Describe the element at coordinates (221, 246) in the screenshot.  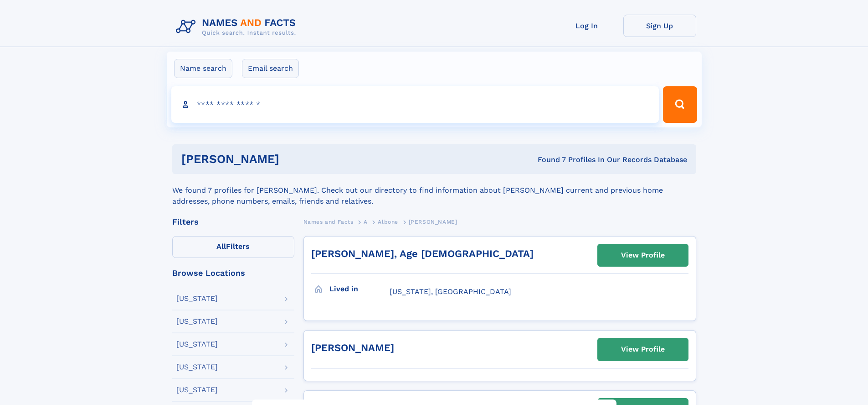
I see `span: All` at that location.